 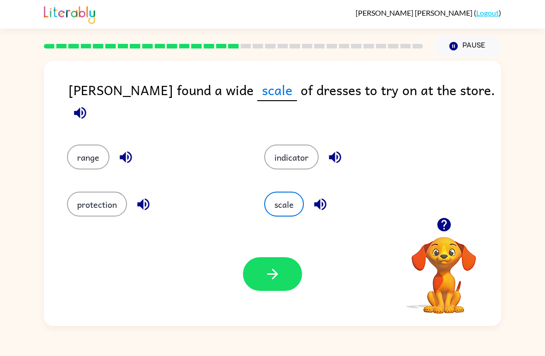 I want to click on button: protection, so click(x=97, y=204).